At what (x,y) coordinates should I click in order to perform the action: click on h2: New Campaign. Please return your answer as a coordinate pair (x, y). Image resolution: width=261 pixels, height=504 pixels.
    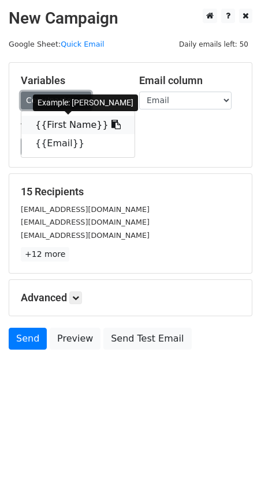
    Looking at the image, I should click on (130, 18).